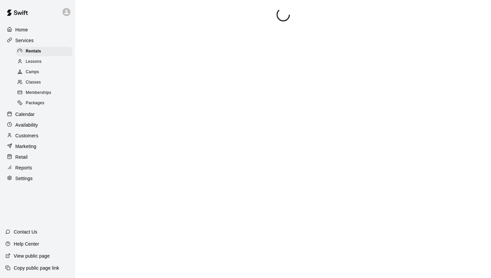  I want to click on p: View public page, so click(32, 256).